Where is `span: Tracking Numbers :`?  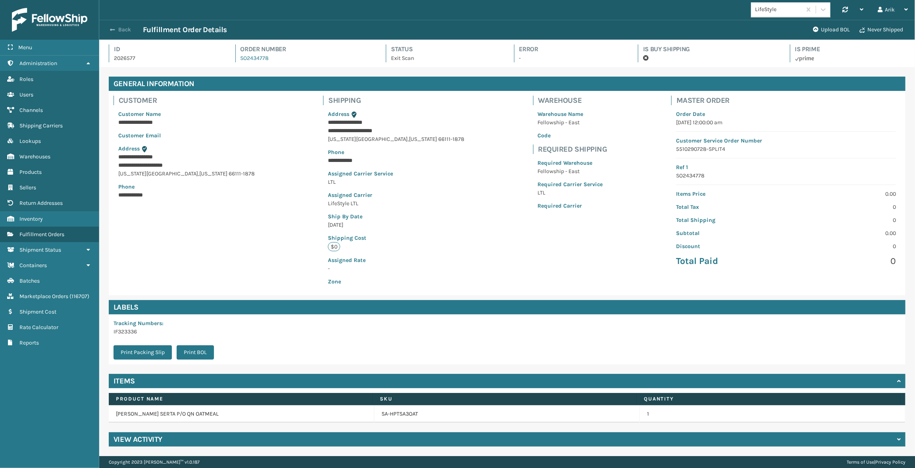
span: Tracking Numbers : is located at coordinates (139, 323).